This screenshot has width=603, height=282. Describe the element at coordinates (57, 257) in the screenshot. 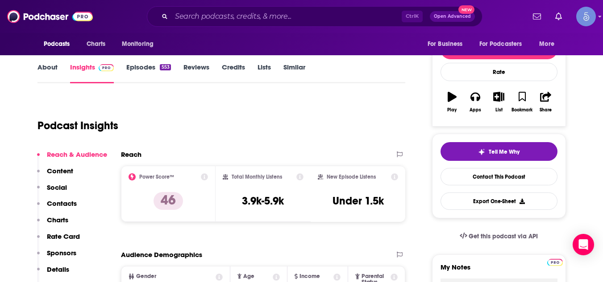

I see `button: Sponsors` at that location.